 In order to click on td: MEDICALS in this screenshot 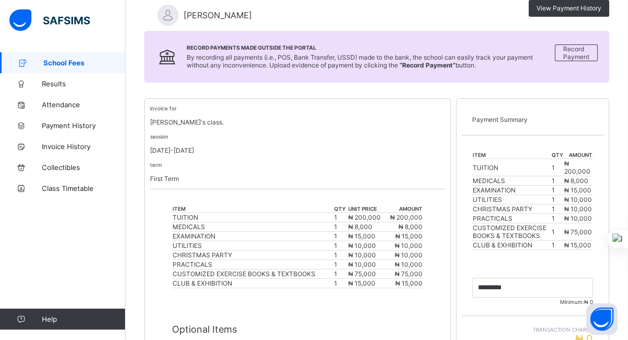, I will do `click(511, 181)`.